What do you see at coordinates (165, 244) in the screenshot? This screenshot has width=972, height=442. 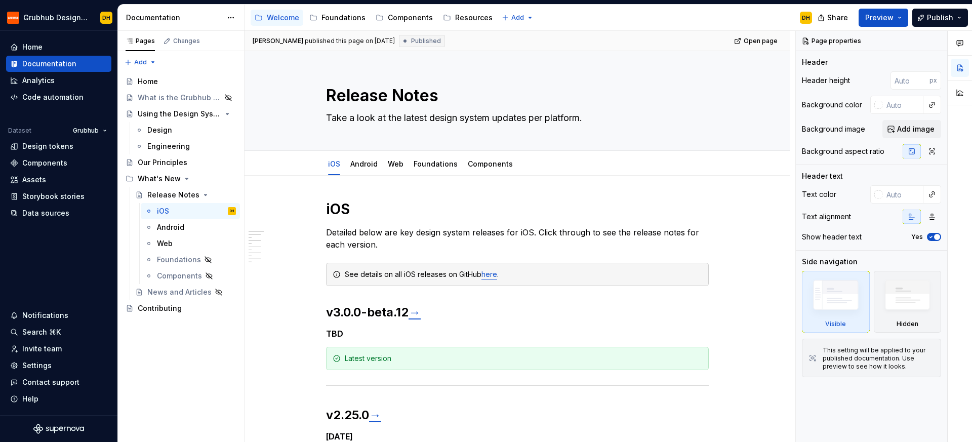 I see `div: Web` at bounding box center [165, 244].